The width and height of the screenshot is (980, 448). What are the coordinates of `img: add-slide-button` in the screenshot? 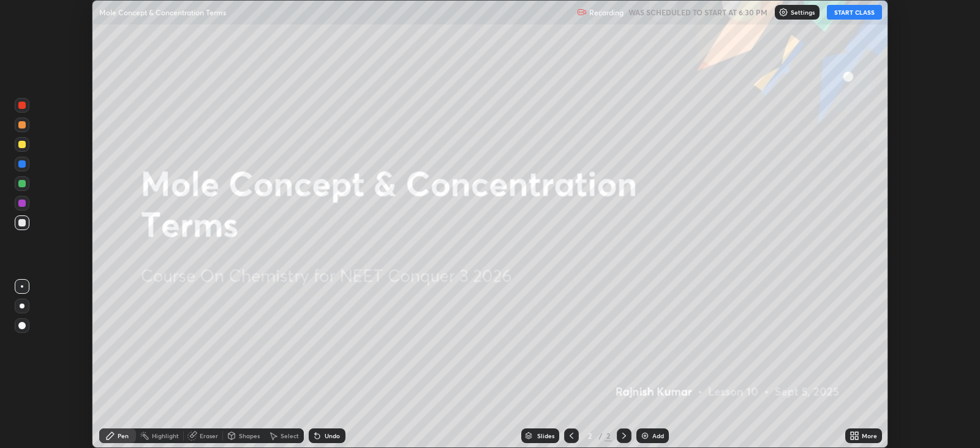 It's located at (645, 436).